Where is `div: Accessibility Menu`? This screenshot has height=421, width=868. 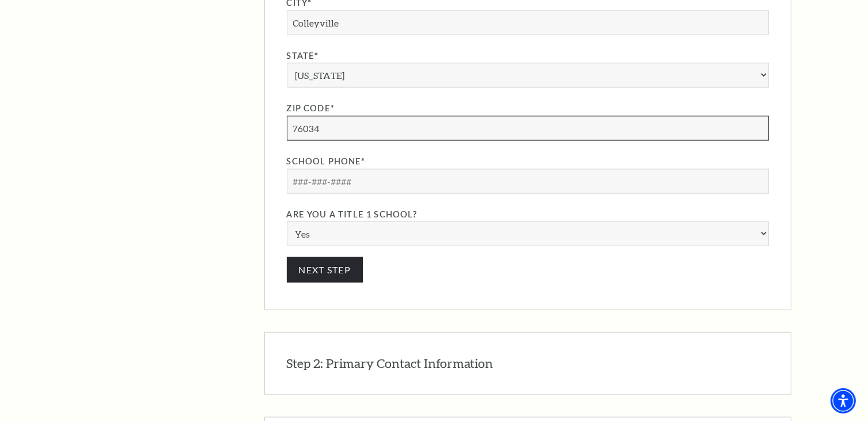 div: Accessibility Menu is located at coordinates (843, 400).